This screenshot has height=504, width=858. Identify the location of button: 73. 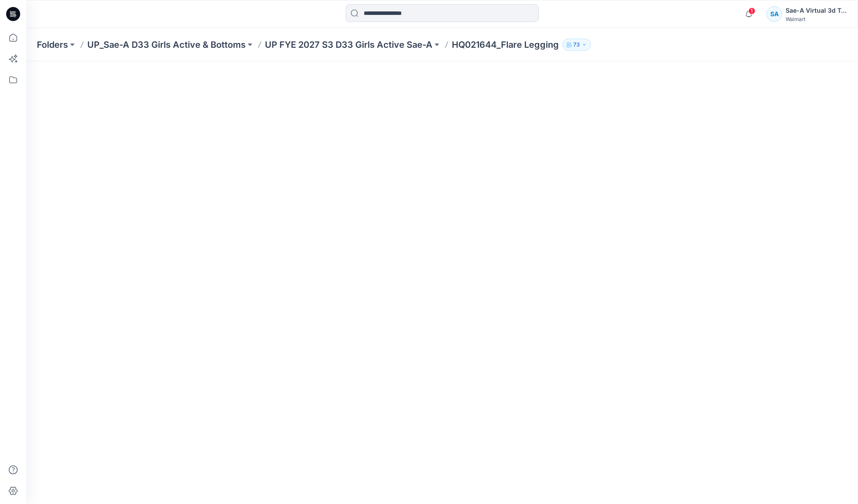
(576, 45).